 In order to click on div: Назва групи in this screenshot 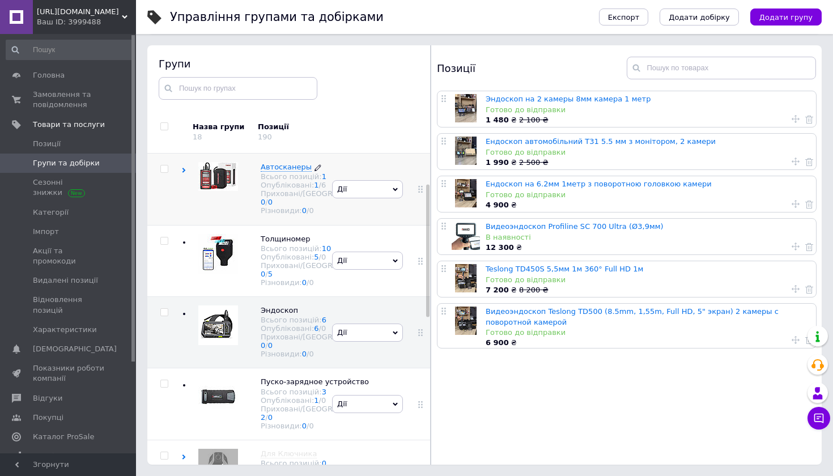, I will do `click(221, 127)`.